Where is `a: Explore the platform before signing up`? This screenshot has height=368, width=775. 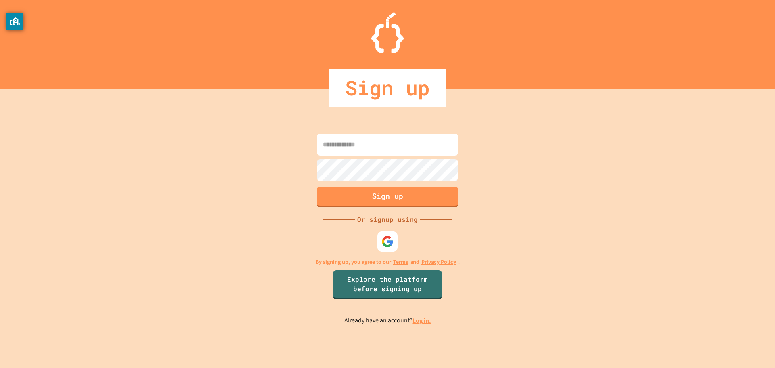 a: Explore the platform before signing up is located at coordinates (388, 285).